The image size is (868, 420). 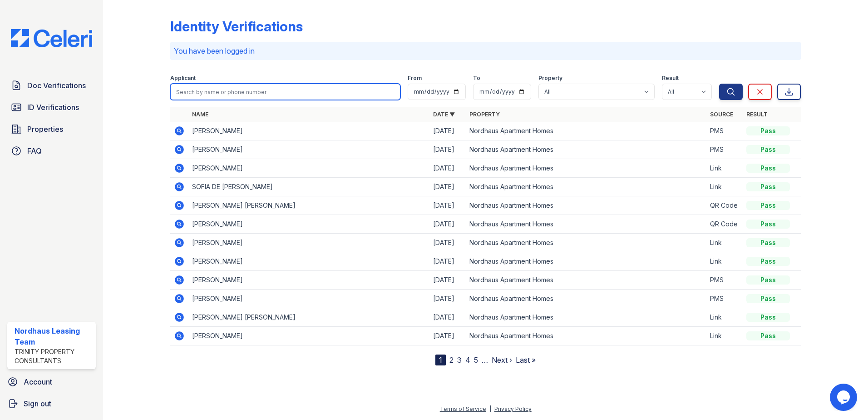 I want to click on a: Terms of Service, so click(x=463, y=409).